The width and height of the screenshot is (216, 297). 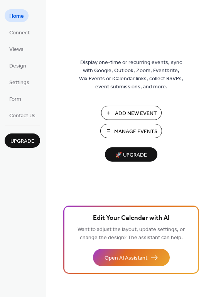 I want to click on a: Home, so click(x=17, y=15).